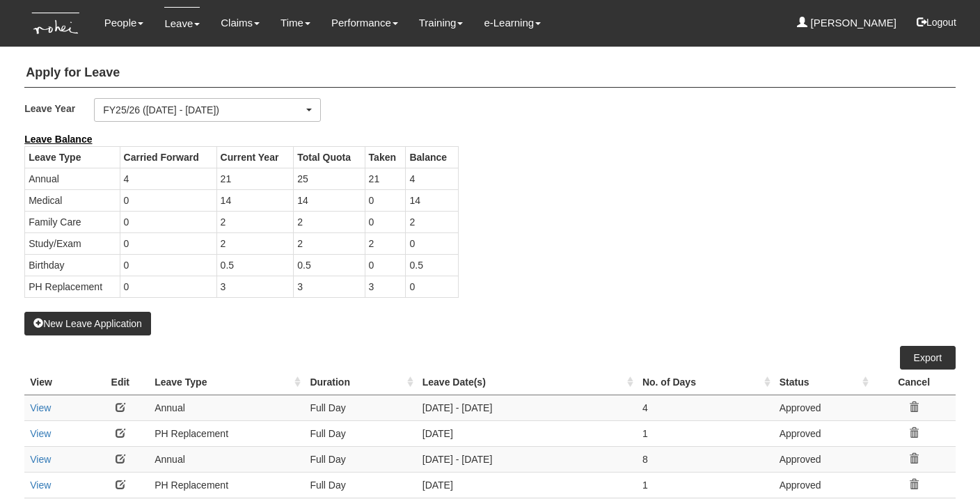 The height and width of the screenshot is (499, 980). I want to click on td: Study/Exam, so click(73, 243).